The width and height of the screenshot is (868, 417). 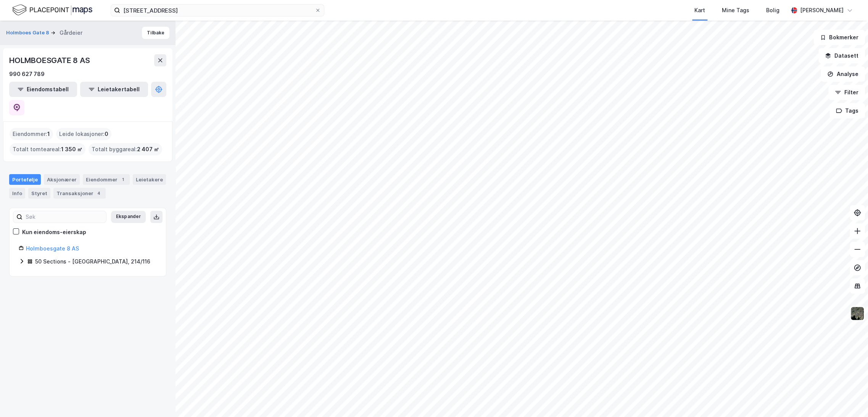 What do you see at coordinates (71, 33) in the screenshot?
I see `div: Gårdeier` at bounding box center [71, 33].